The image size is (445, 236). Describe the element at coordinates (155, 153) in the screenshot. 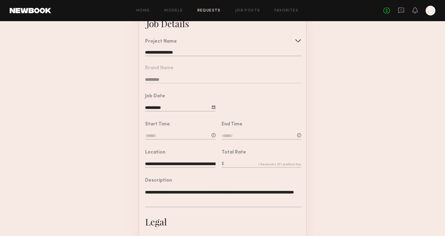

I see `div: Location` at that location.